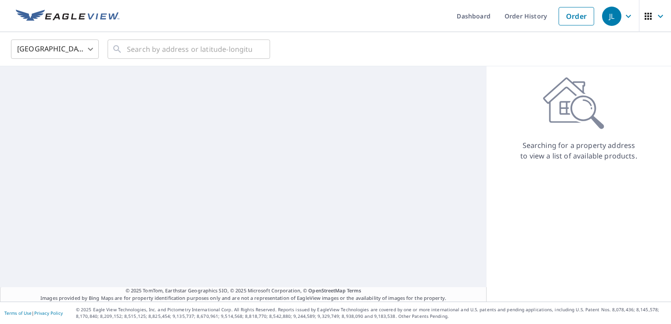  What do you see at coordinates (354, 290) in the screenshot?
I see `a: Terms` at bounding box center [354, 290].